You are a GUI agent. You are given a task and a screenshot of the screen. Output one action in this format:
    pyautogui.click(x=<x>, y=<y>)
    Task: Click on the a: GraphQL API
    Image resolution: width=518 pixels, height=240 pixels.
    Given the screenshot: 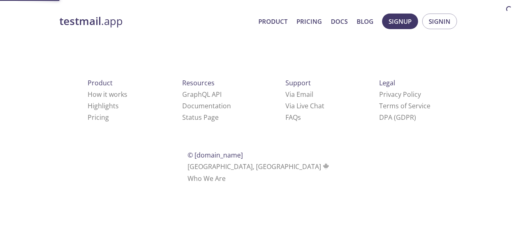 What is the action you would take?
    pyautogui.click(x=202, y=94)
    